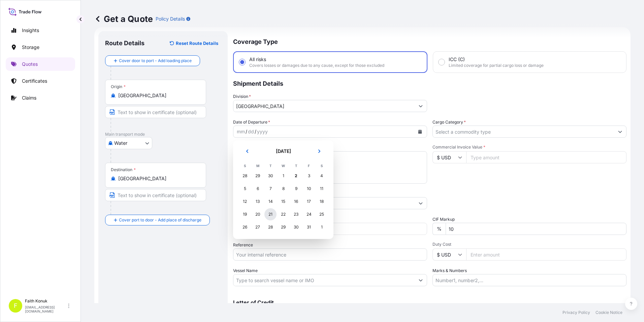 This screenshot has width=644, height=322. What do you see at coordinates (296, 202) in the screenshot?
I see `div: Thursday, October 16, 2025` at bounding box center [296, 202].